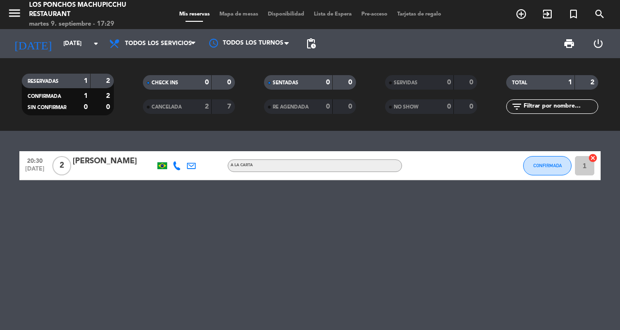 The image size is (620, 330). What do you see at coordinates (96, 44) in the screenshot?
I see `i: arrow_drop_down` at bounding box center [96, 44].